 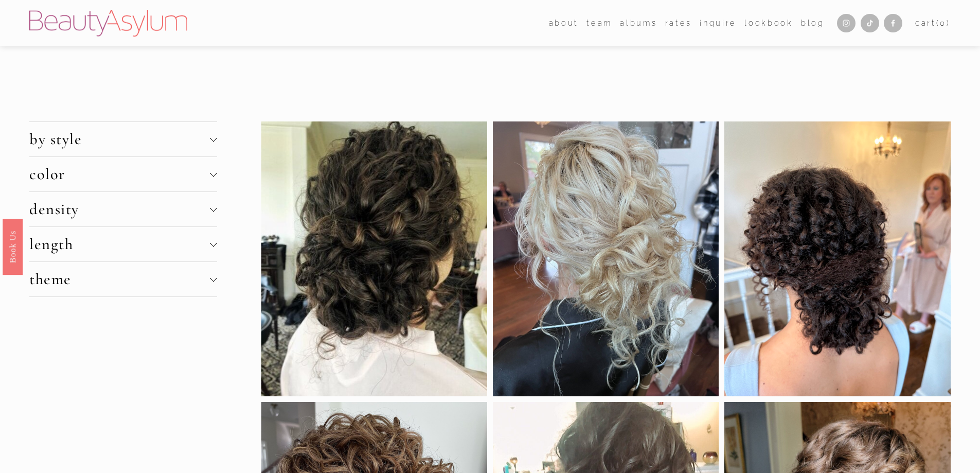 I want to click on span: about, so click(x=564, y=23).